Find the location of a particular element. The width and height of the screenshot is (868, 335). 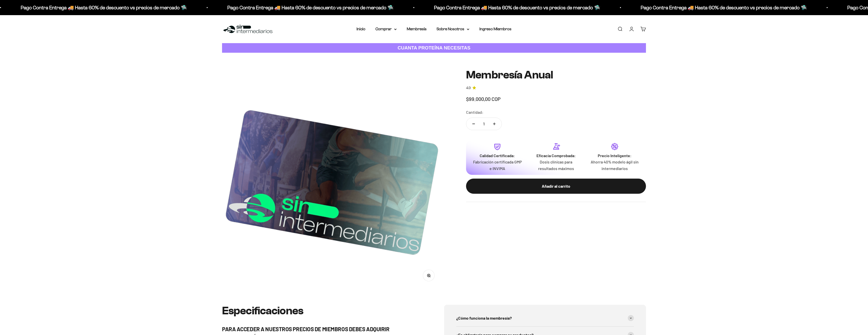

strong: Eficacia Comprobada: is located at coordinates (556, 155).